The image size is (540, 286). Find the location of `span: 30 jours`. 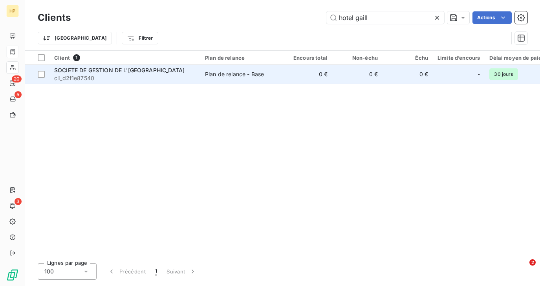

span: 30 jours is located at coordinates (503, 74).